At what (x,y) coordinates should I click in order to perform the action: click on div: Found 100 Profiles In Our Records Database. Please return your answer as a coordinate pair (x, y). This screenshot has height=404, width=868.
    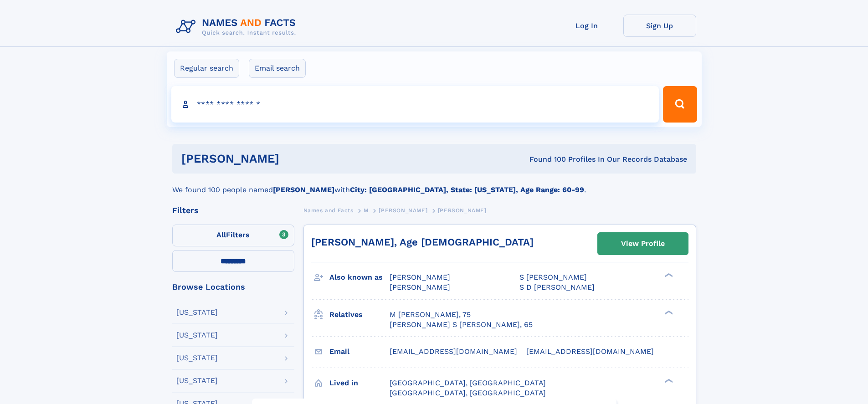
    Looking at the image, I should click on (546, 160).